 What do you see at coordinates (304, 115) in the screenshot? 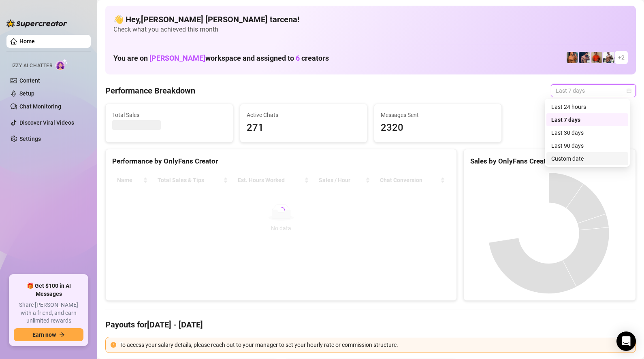
I see `span: Active Chats` at bounding box center [304, 115].